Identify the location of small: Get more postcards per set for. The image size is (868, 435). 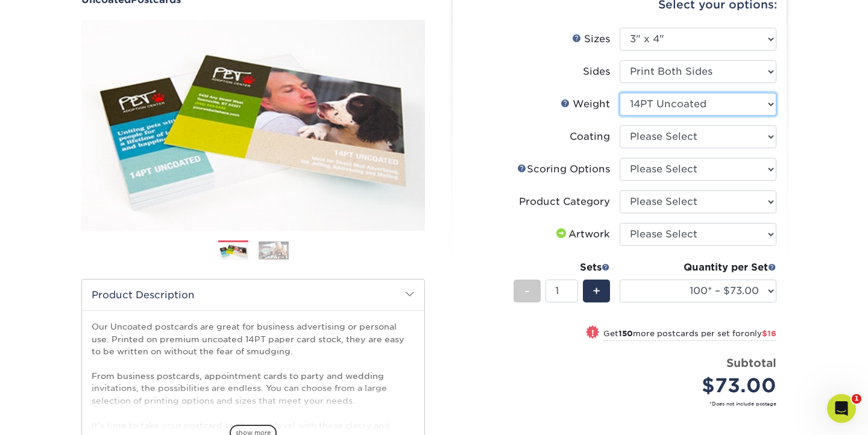
(689, 335).